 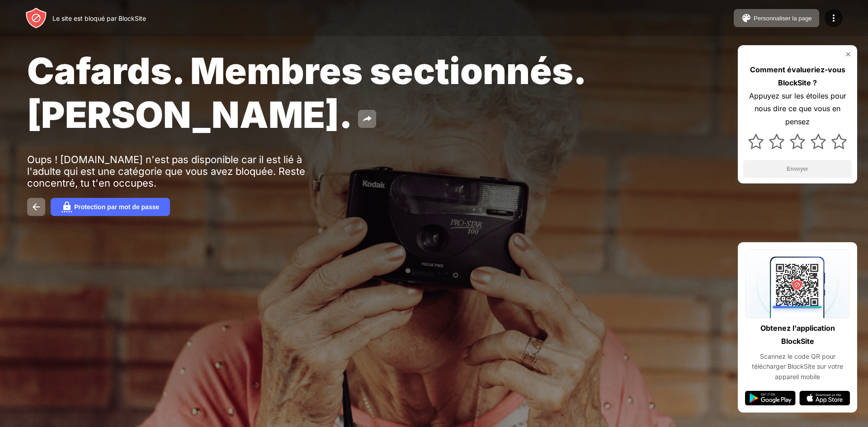 I want to click on button: Envoyer, so click(x=798, y=169).